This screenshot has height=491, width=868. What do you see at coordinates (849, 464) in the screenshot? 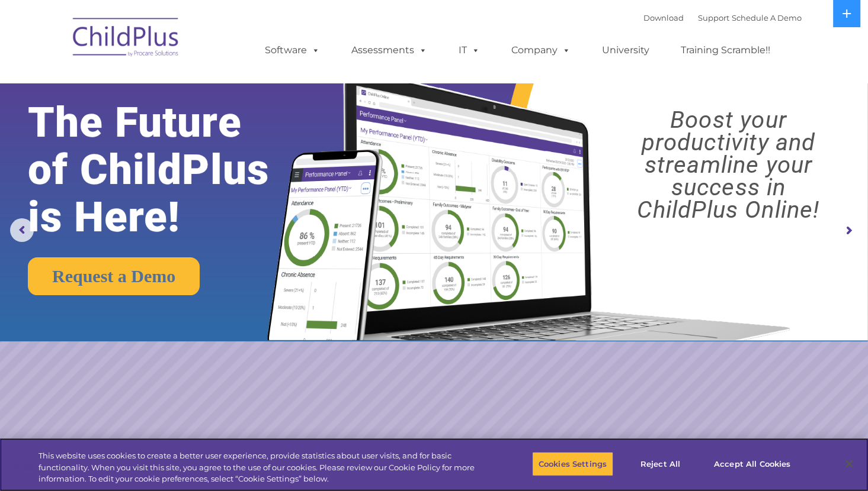
I see `button: Close` at bounding box center [849, 464].